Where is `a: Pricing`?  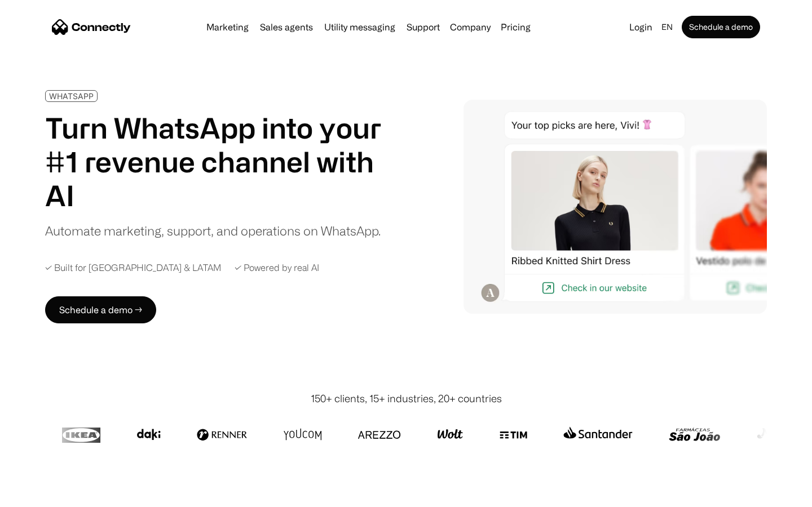 a: Pricing is located at coordinates (516, 27).